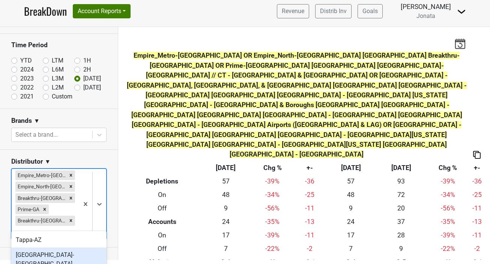 This screenshot has height=264, width=490. Describe the element at coordinates (162, 181) in the screenshot. I see `th: Depletions` at that location.